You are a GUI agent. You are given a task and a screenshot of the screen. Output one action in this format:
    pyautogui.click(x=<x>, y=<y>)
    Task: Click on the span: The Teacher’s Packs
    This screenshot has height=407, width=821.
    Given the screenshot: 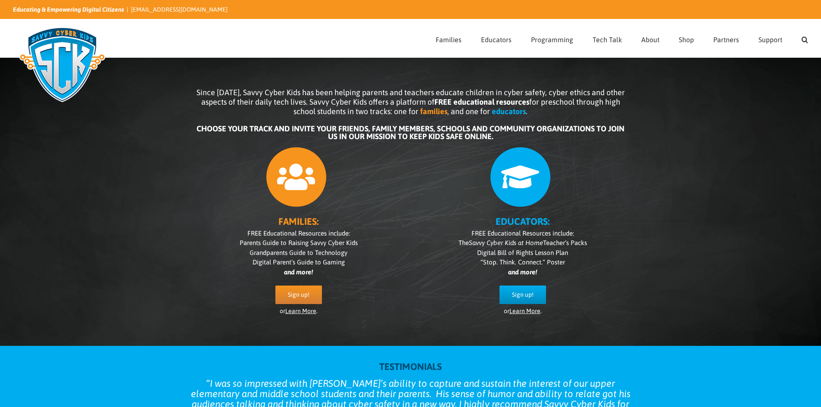 What is the action you would take?
    pyautogui.click(x=523, y=243)
    